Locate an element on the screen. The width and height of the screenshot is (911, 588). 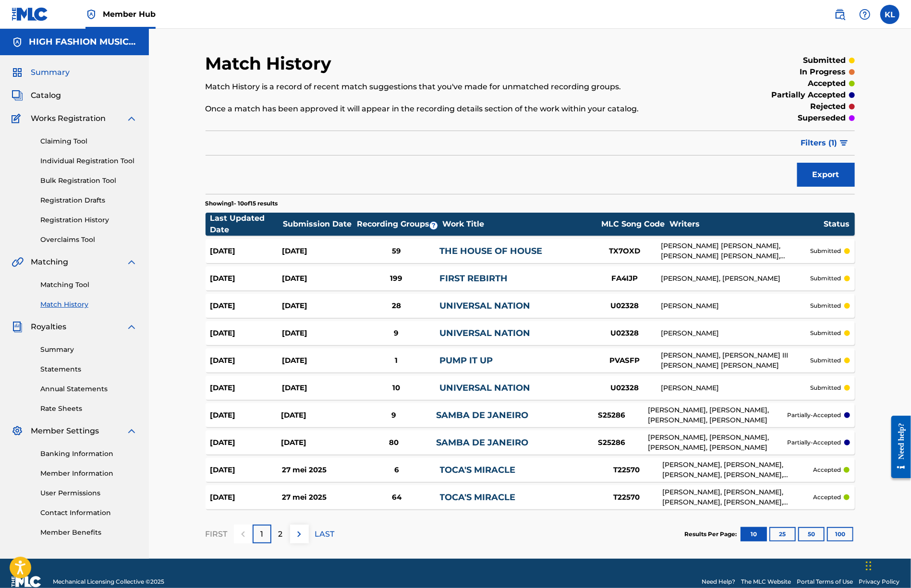
p: LAST is located at coordinates (325, 534).